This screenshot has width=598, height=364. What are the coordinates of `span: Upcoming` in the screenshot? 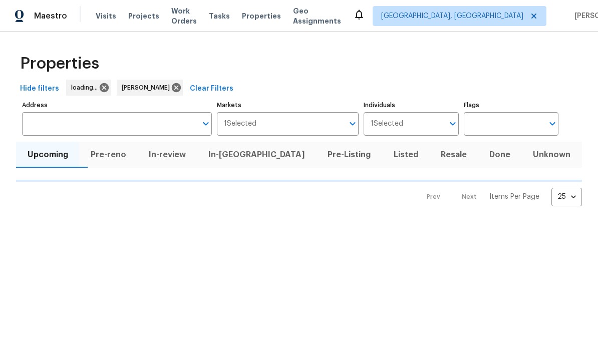 It's located at (47, 155).